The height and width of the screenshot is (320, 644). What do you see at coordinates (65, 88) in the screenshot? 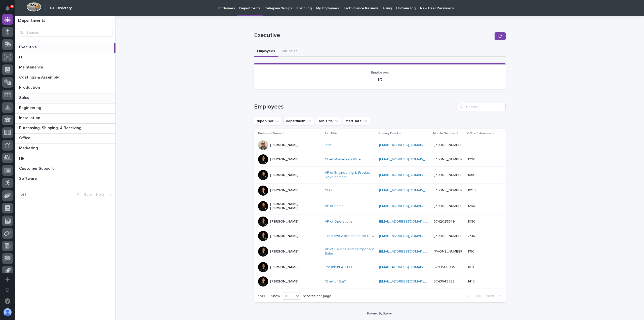
I see `a: ProductionProduction` at bounding box center [65, 88].